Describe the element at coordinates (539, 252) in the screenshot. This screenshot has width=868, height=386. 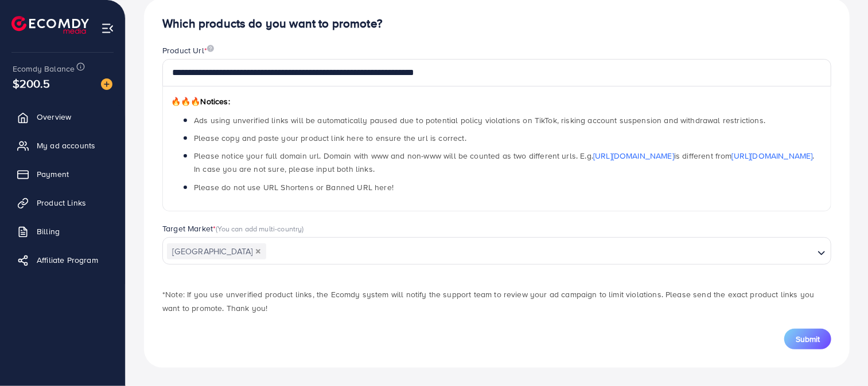
I see `input: Search for option` at that location.